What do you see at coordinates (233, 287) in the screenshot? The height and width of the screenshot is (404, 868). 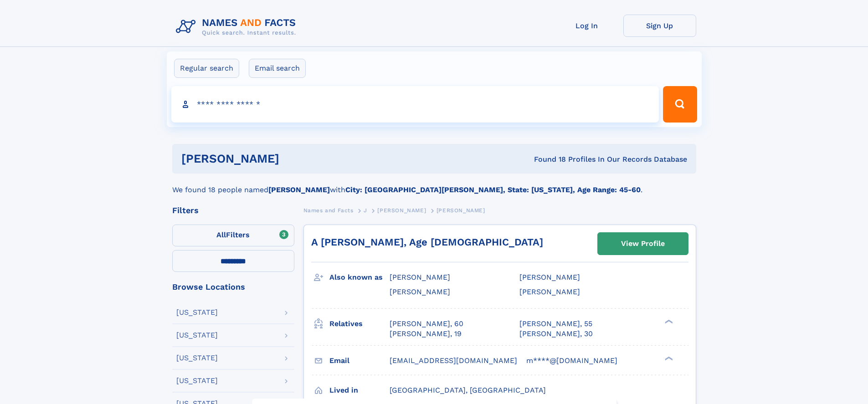 I see `div: Browse Locations` at bounding box center [233, 287].